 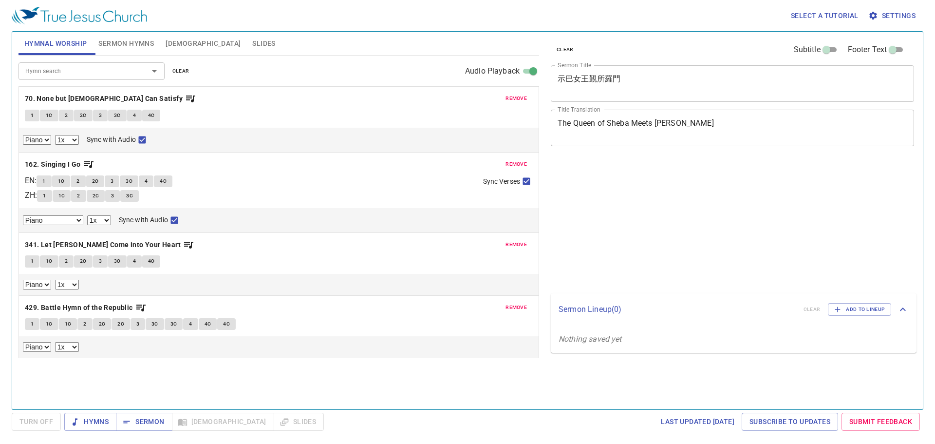 What do you see at coordinates (677, 309) in the screenshot?
I see `p: Sermon Lineup ( 0 )` at bounding box center [677, 309].